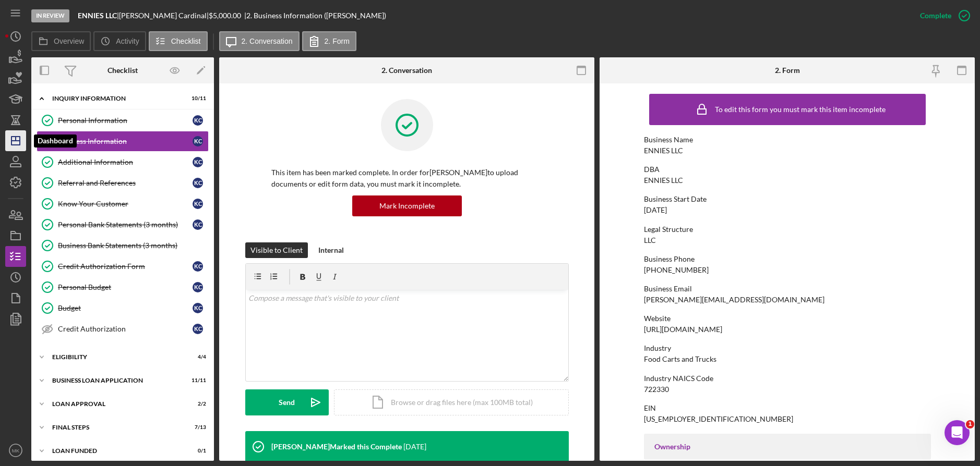 Image resolution: width=980 pixels, height=466 pixels. What do you see at coordinates (267, 41) in the screenshot?
I see `label: 2. Conversation` at bounding box center [267, 41].